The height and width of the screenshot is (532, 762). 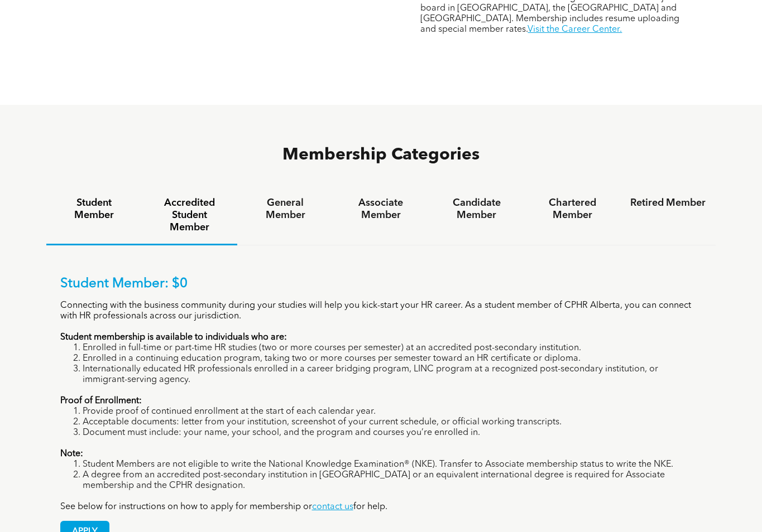 I want to click on p: See below for instructions on how to apply for membership or for help., so click(x=381, y=507).